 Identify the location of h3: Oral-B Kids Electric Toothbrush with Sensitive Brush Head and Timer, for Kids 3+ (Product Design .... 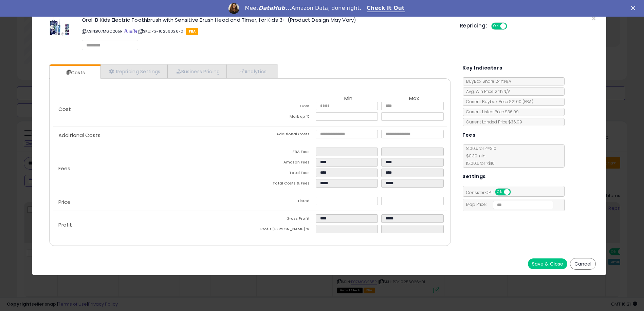
(266, 20).